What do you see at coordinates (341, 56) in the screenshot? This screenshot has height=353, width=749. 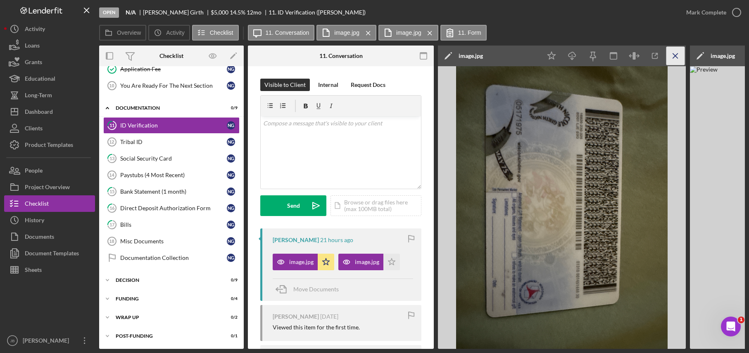 I see `div: 11. Conversation` at bounding box center [341, 56].